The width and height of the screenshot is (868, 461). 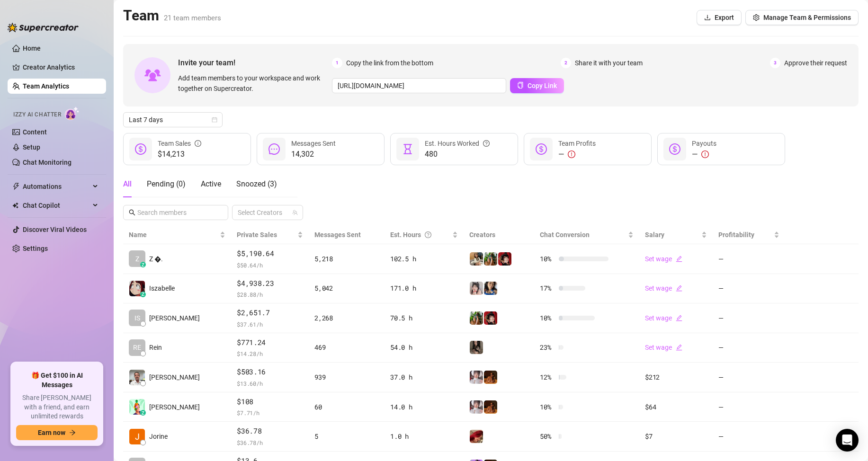 What do you see at coordinates (801, 17) in the screenshot?
I see `button: Manage Team & Permissions` at bounding box center [801, 17].